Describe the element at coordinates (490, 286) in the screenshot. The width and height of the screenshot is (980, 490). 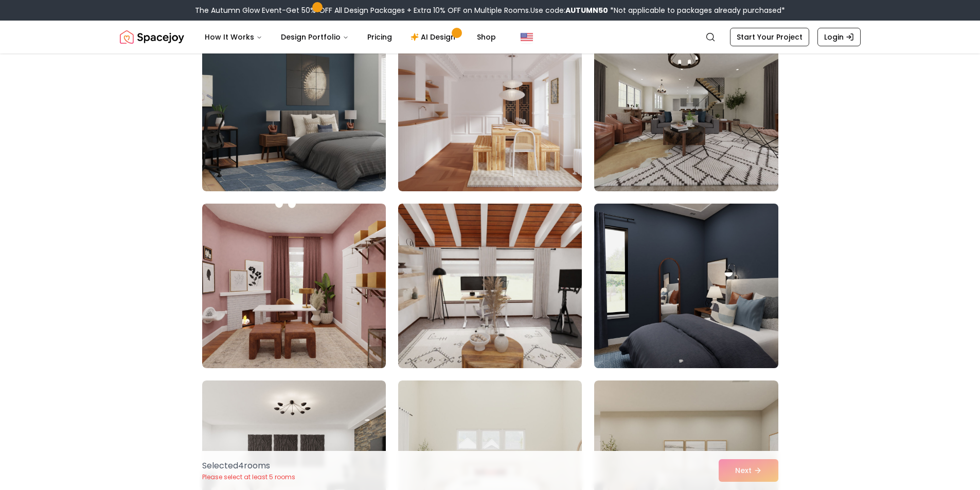
I see `img: Room room-74` at that location.